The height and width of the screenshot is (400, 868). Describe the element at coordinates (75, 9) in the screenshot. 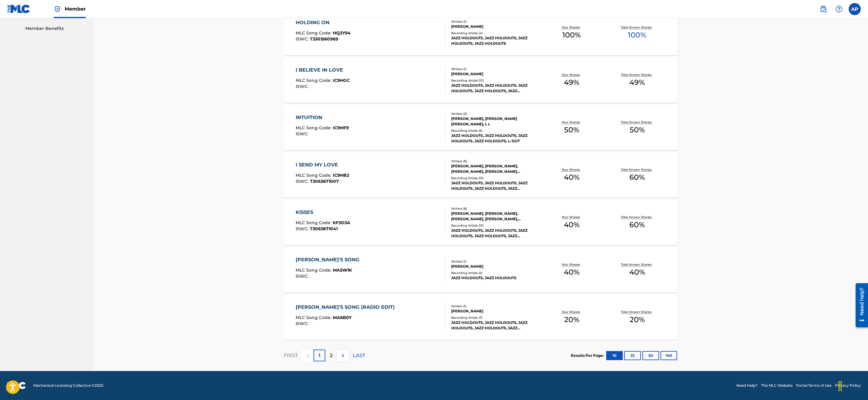

I see `span: Member` at that location.